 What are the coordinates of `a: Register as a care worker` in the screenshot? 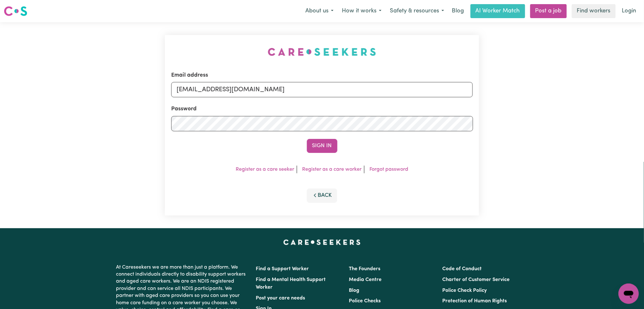 It's located at (332, 169).